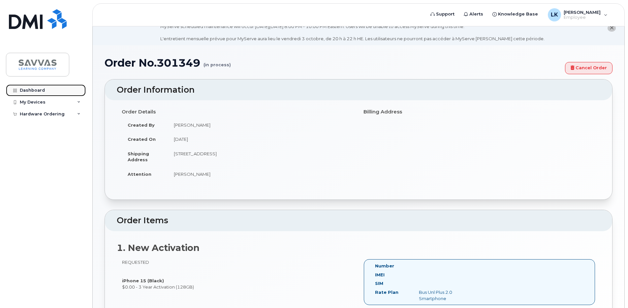 The width and height of the screenshot is (628, 308). I want to click on button: close notification, so click(611, 28).